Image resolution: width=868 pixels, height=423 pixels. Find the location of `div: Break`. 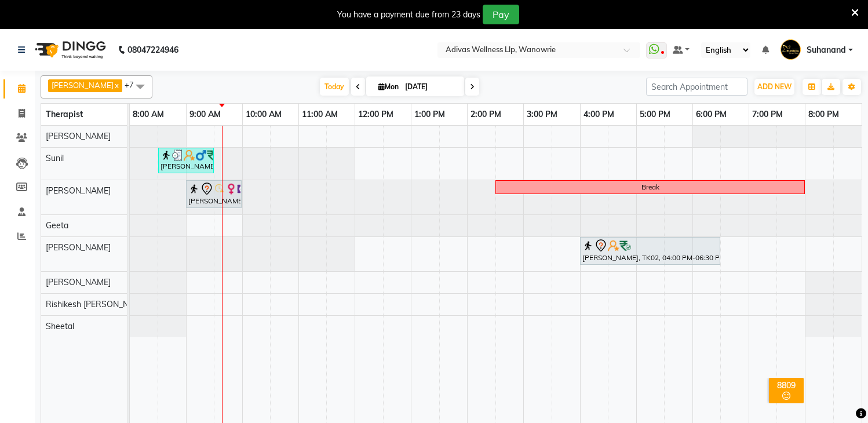

div: Break is located at coordinates (650, 187).